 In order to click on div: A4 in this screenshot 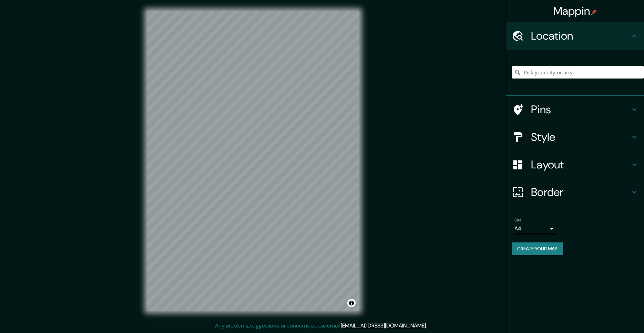, I will do `click(536, 229)`.